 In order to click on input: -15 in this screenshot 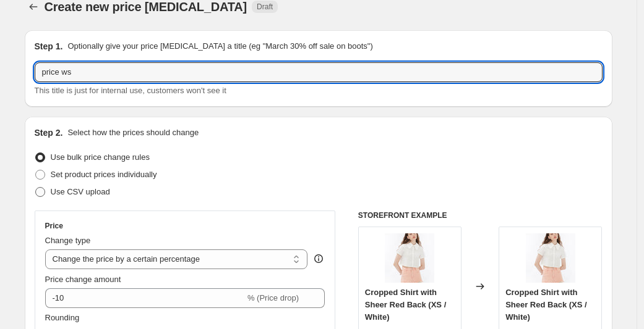, I will do `click(144, 298)`.